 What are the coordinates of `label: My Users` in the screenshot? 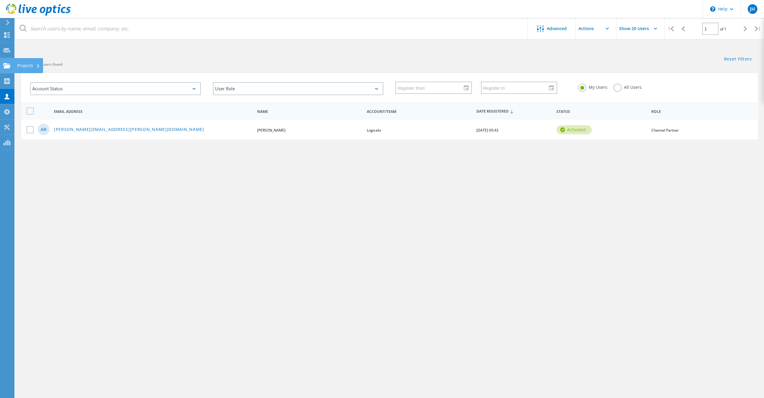 It's located at (593, 86).